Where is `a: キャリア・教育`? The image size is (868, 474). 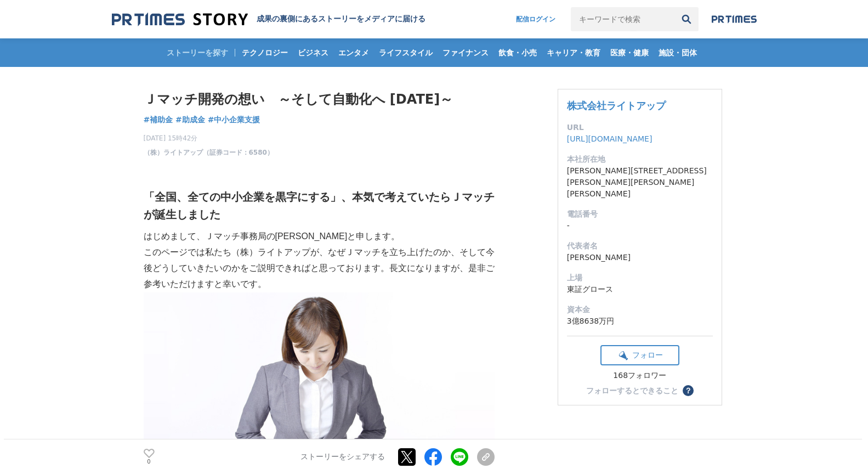
a: キャリア・教育 is located at coordinates (574, 53).